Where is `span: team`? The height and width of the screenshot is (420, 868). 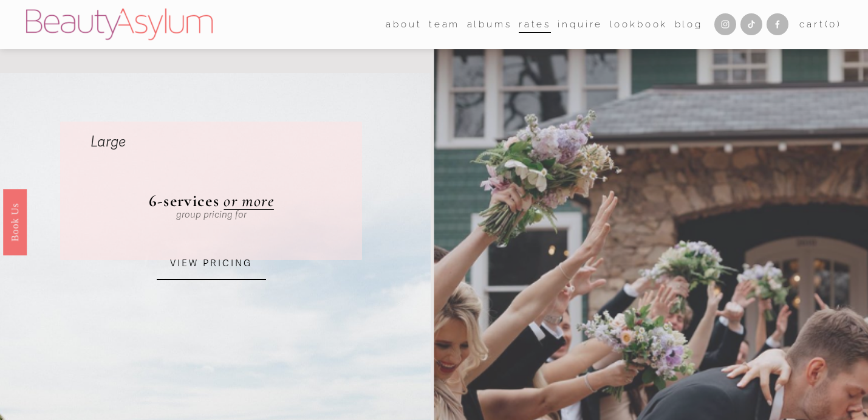 span: team is located at coordinates (444, 25).